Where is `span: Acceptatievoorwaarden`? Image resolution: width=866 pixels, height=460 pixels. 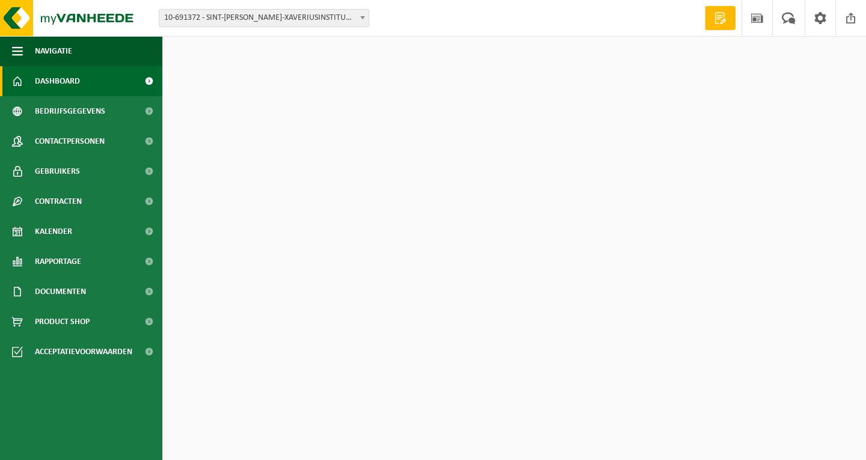 span: Acceptatievoorwaarden is located at coordinates (84, 352).